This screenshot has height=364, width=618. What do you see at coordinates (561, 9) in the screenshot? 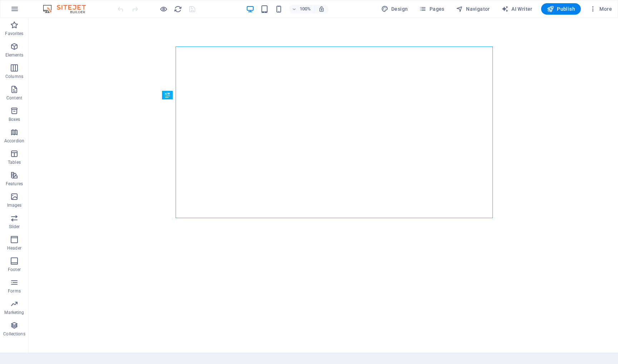
I see `button: Publish` at bounding box center [561, 9].